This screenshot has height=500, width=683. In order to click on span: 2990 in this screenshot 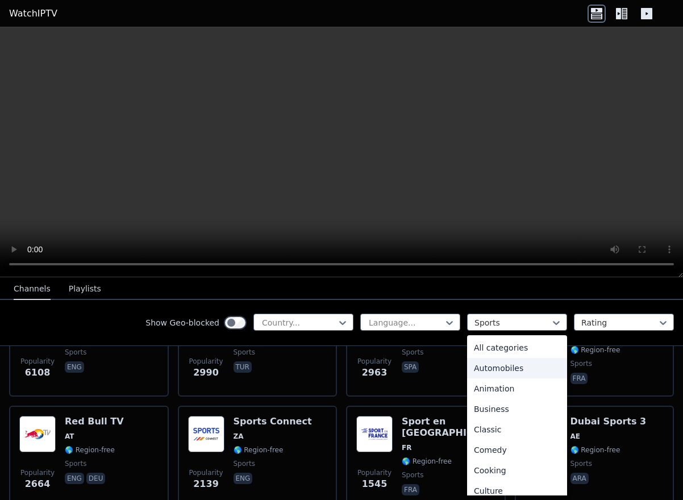, I will do `click(206, 373)`.